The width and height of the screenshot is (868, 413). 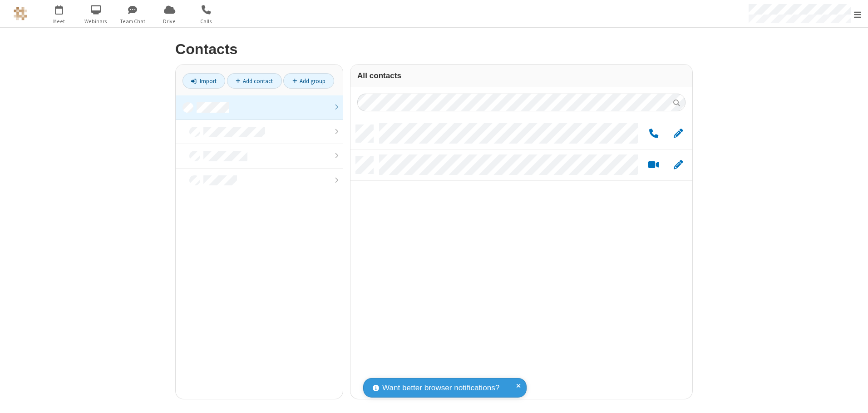 I want to click on span: Calls, so click(x=206, y=21).